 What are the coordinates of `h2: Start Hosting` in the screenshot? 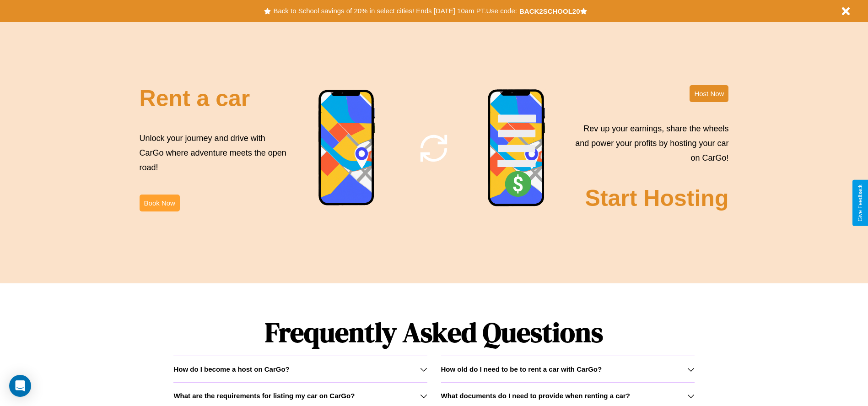 It's located at (657, 198).